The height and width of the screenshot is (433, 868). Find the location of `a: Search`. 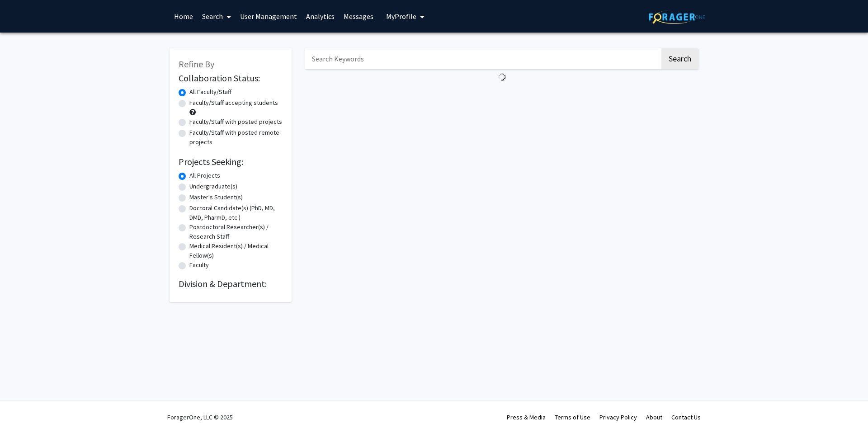

a: Search is located at coordinates (216, 16).